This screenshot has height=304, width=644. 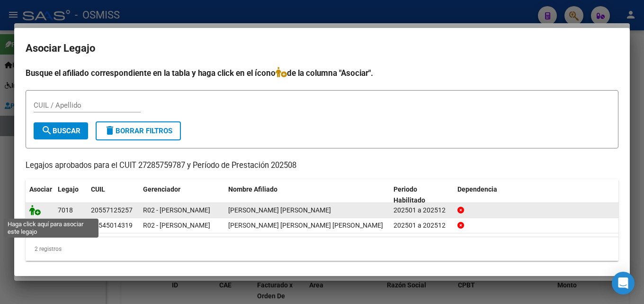 What do you see at coordinates (161, 189) in the screenshot?
I see `span: Gerenciador` at bounding box center [161, 189].